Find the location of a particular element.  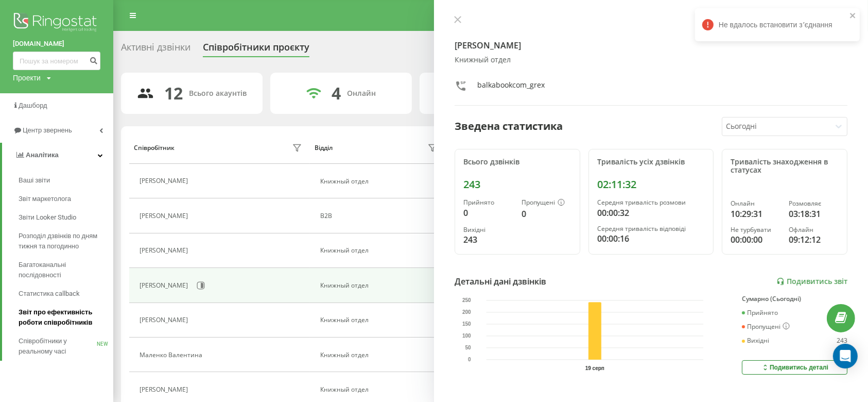

div: Середня тривалість розмови is located at coordinates (652, 202).